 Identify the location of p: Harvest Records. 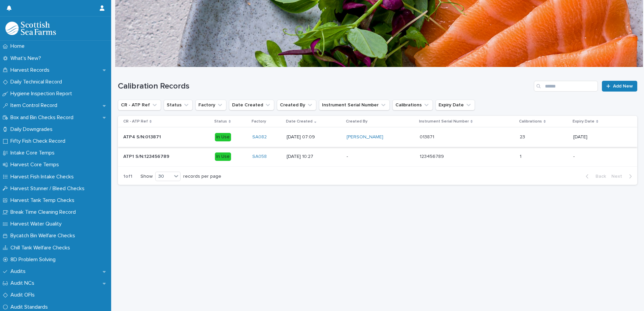
(32, 70).